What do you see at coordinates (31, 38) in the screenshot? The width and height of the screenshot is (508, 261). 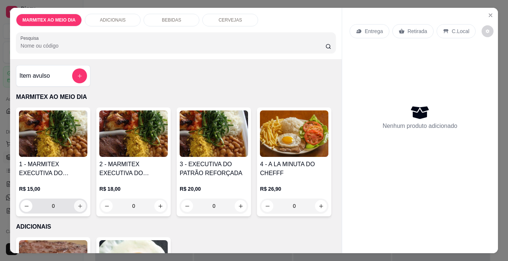 I see `label: Pesquisa` at bounding box center [31, 38].